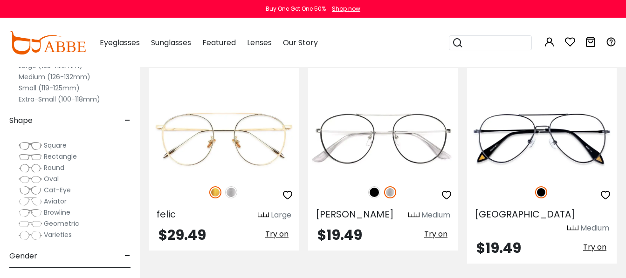 Image resolution: width=626 pixels, height=278 pixels. What do you see at coordinates (224, 139) in the screenshot?
I see `a: Gold felic - Metal ,Adjust Nose Pads` at bounding box center [224, 139].